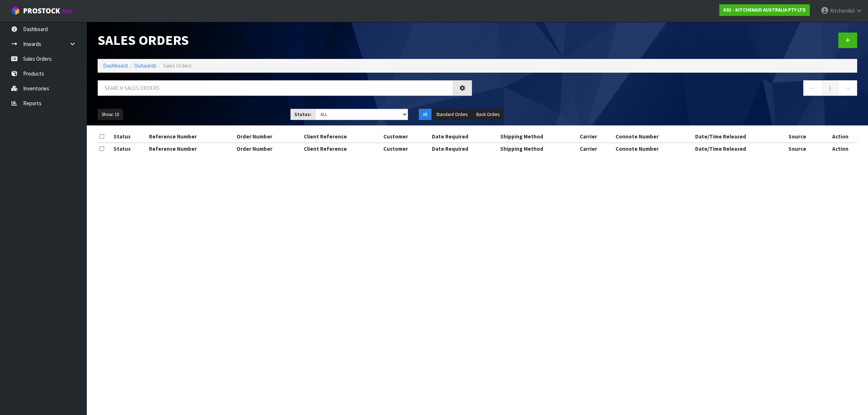 The image size is (868, 415). Describe the element at coordinates (275, 88) in the screenshot. I see `input: Search sales orders` at that location.